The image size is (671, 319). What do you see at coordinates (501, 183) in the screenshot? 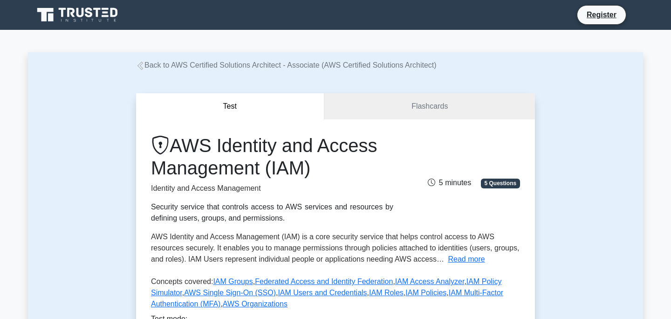
I see `span: 5 Questions` at bounding box center [501, 183].